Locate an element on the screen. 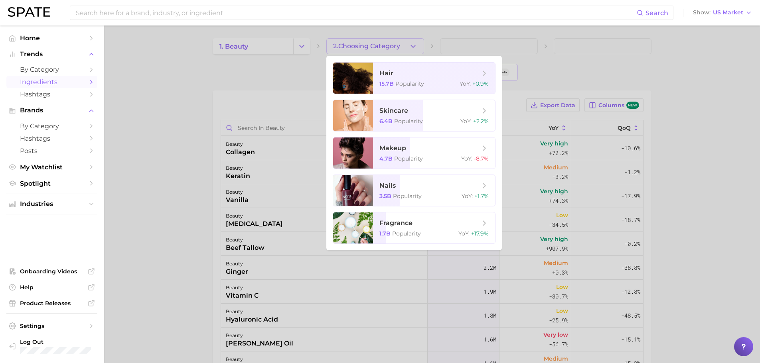 The image size is (760, 363). span: US Market is located at coordinates (728, 12).